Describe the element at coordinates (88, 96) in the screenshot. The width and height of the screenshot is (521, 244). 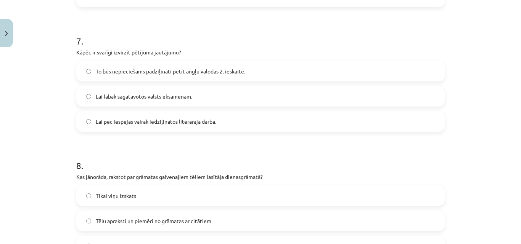
I see `input: Lai labāk sagatavotos valsts eksāmenam.` at that location.